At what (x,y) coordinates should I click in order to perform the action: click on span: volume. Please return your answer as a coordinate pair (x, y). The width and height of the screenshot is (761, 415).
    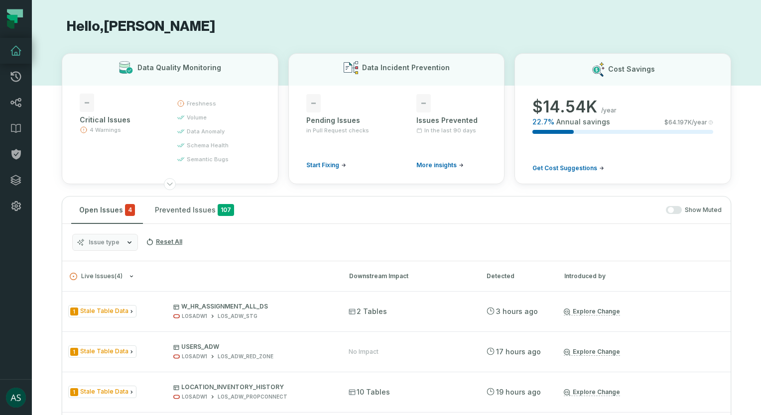
    Looking at the image, I should click on (197, 117).